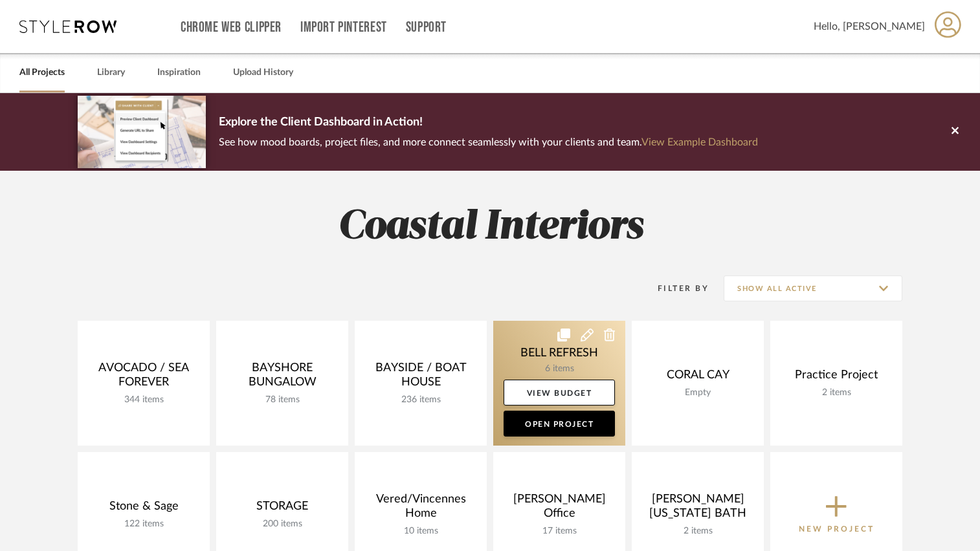 Image resolution: width=980 pixels, height=551 pixels. Describe the element at coordinates (421, 531) in the screenshot. I see `div: 10 items` at that location.